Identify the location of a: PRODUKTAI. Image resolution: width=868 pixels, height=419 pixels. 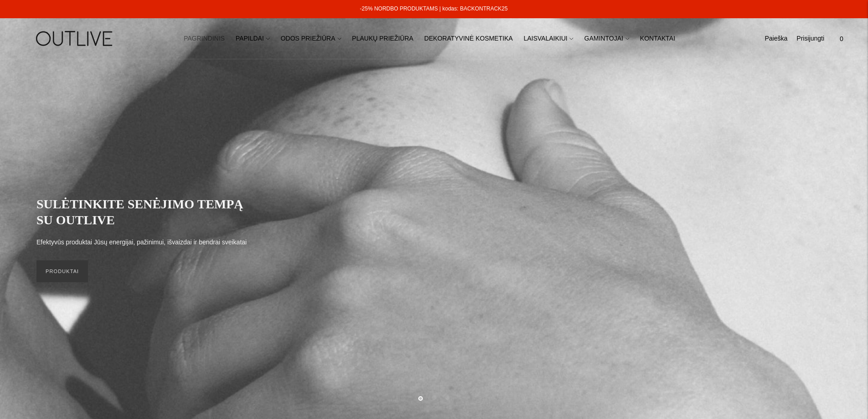
(62, 271).